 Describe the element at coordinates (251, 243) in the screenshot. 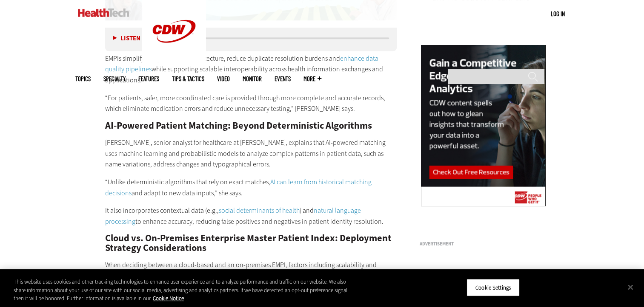

I see `h2: Cloud vs. On-Premises Enterprise Master Patient Index: Deployment Strategy Considerations` at that location.